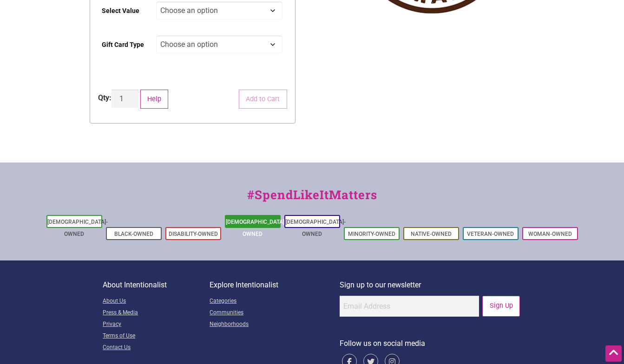 This screenshot has width=624, height=364. I want to click on a: Neighborhoods, so click(274, 325).